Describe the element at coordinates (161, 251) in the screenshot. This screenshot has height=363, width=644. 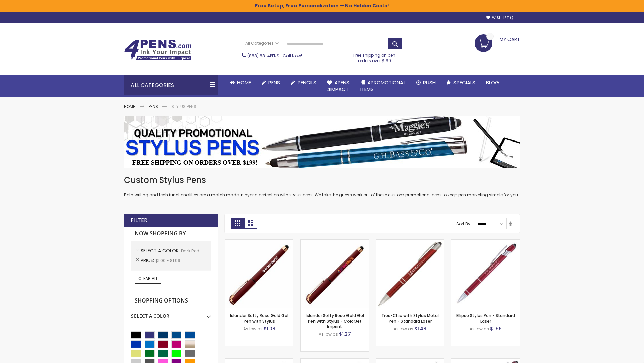
I see `span: Select A Color` at that location.